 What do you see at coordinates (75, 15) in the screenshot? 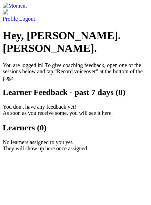
I see `a: Profile` at bounding box center [75, 15].